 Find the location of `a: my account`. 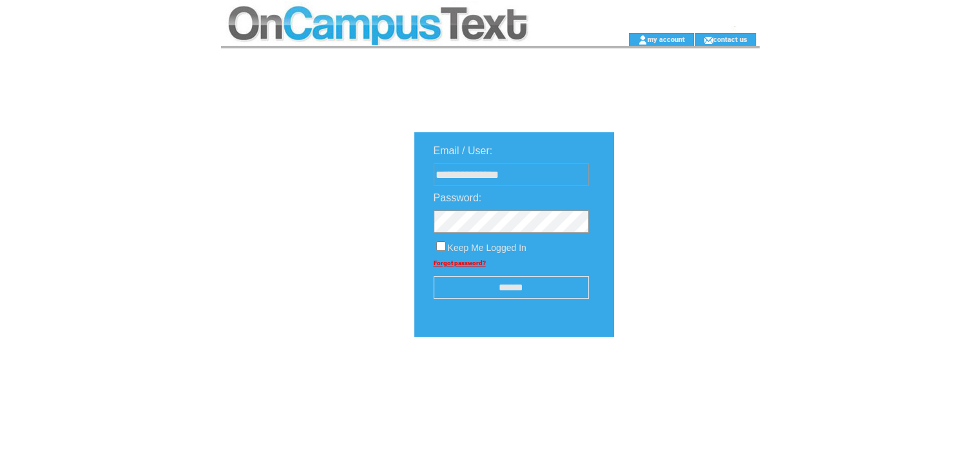

a: my account is located at coordinates (666, 39).